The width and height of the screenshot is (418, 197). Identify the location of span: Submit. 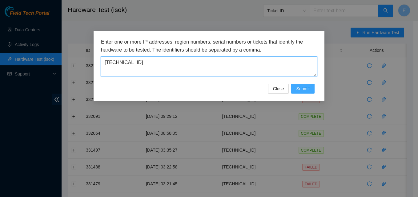
(303, 89).